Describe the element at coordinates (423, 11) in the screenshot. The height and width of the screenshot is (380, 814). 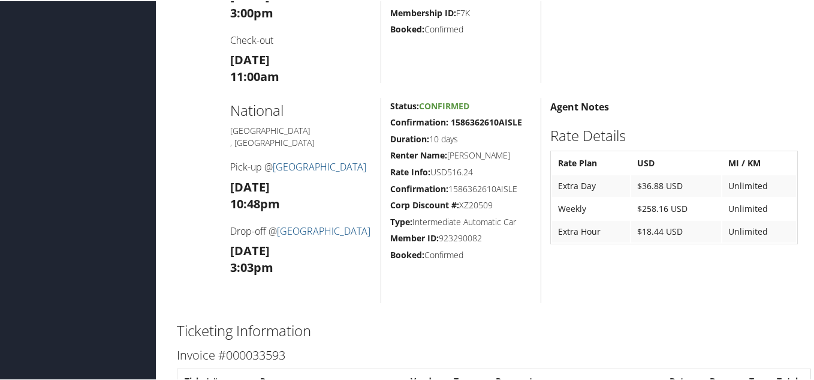
I see `strong: Membership ID:` at that location.